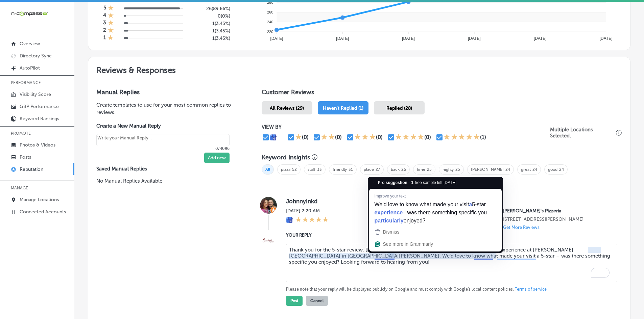  Describe the element at coordinates (447, 170) in the screenshot. I see `a: highly` at that location.